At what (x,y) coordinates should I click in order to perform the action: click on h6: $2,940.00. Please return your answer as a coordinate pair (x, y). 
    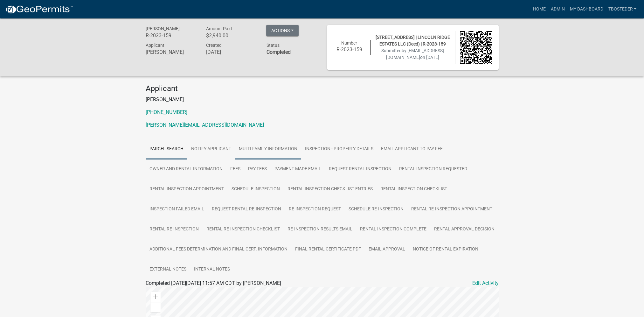
    Looking at the image, I should click on (231, 35).